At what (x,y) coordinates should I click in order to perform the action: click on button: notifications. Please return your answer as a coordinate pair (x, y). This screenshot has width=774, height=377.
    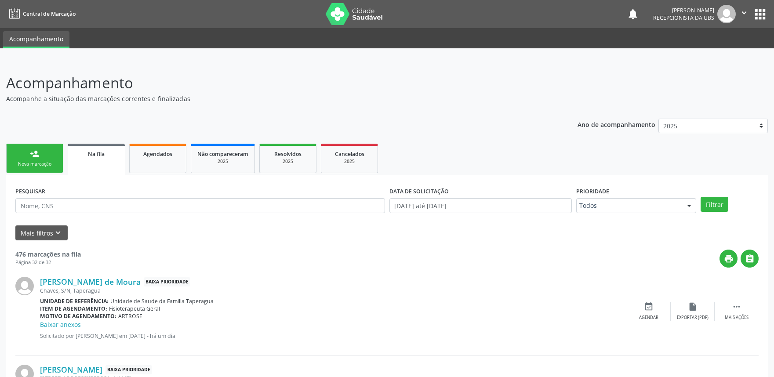
    Looking at the image, I should click on (633, 14).